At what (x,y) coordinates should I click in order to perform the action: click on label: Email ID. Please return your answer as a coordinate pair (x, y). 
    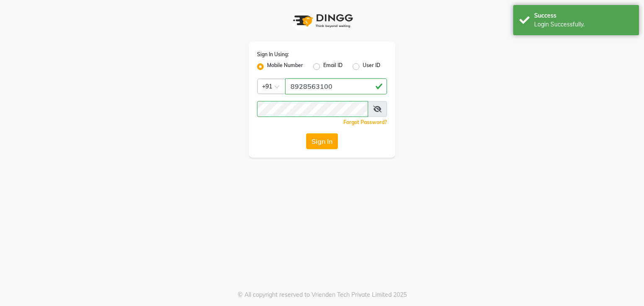
    Looking at the image, I should click on (333, 67).